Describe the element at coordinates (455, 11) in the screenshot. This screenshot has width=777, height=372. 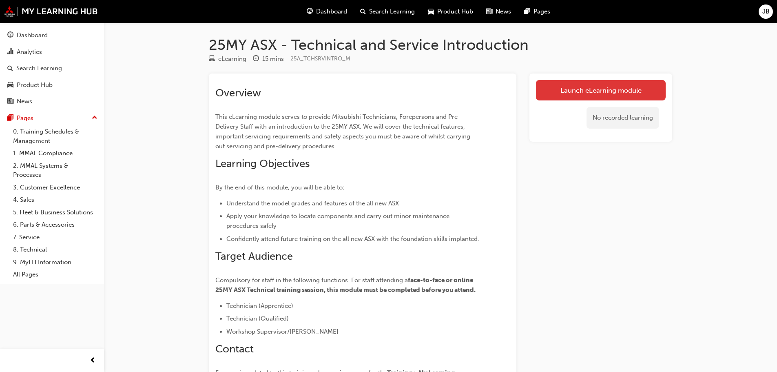
I see `span: Product Hub` at that location.